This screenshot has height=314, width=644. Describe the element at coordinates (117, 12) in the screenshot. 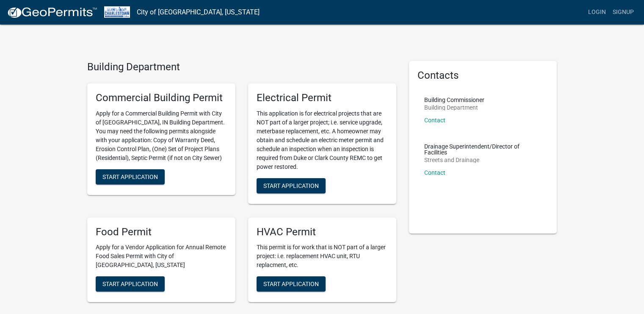

I see `img: City of Charlestown, Indiana` at that location.